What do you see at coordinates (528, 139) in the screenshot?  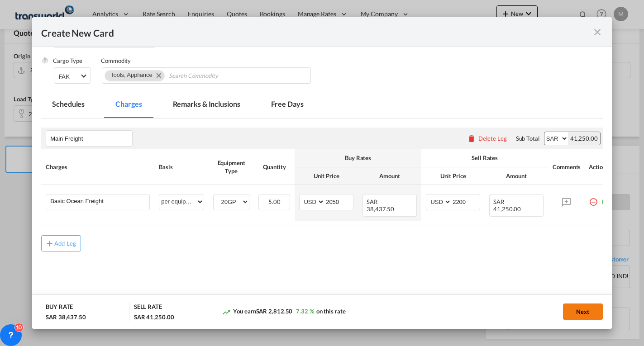 I see `div: Sub Total` at bounding box center [528, 139].